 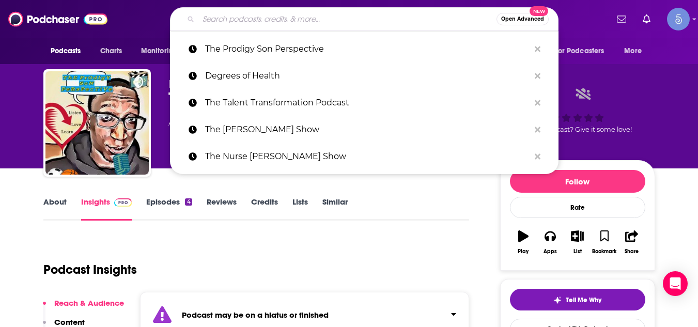 I want to click on span: Logged in as Spiral5-G1, so click(x=679, y=19).